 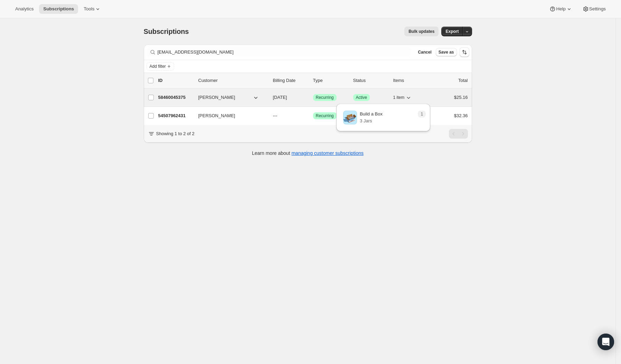 What do you see at coordinates (175, 80) in the screenshot?
I see `p: ID` at bounding box center [175, 80].